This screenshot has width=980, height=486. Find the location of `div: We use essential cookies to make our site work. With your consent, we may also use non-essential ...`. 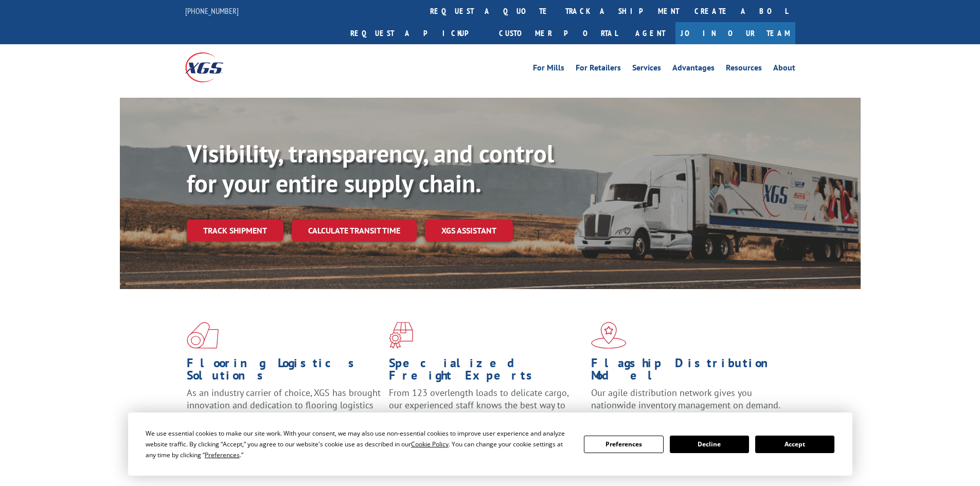

div: We use essential cookies to make our site work. With your consent, we may also use non-essential ... is located at coordinates (358, 444).